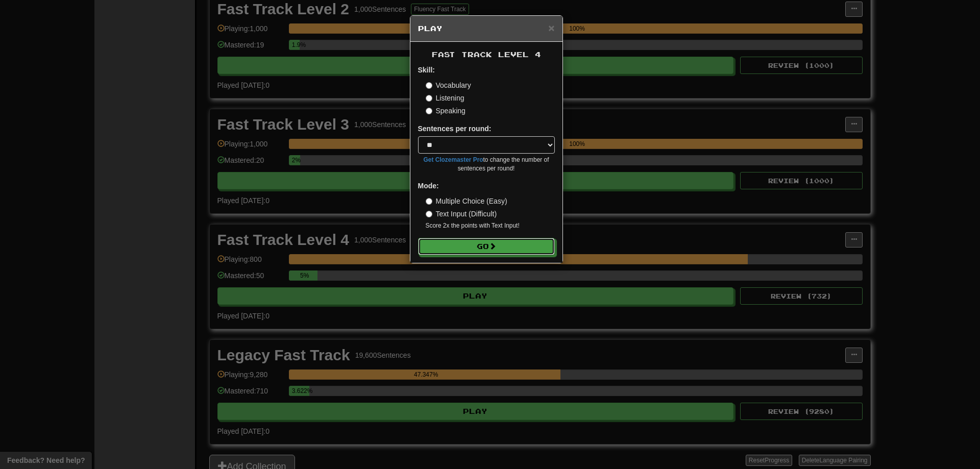  What do you see at coordinates (429, 85) in the screenshot?
I see `input: Vocabulary` at bounding box center [429, 85].